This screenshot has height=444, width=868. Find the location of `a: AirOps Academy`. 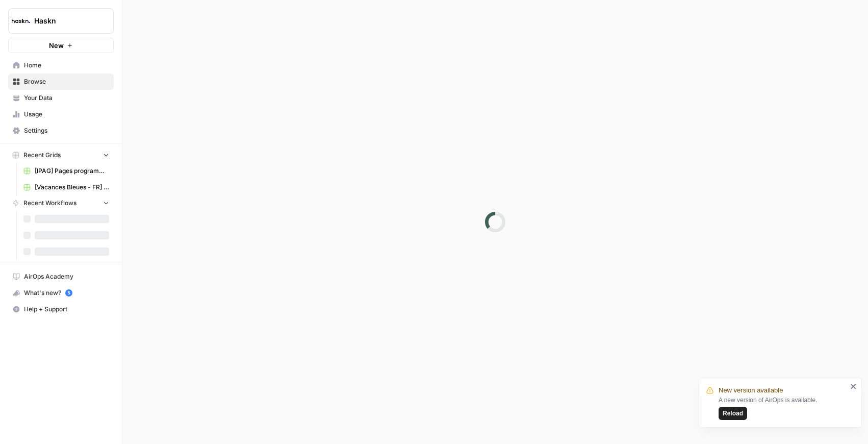

a: AirOps Academy is located at coordinates (61, 277).